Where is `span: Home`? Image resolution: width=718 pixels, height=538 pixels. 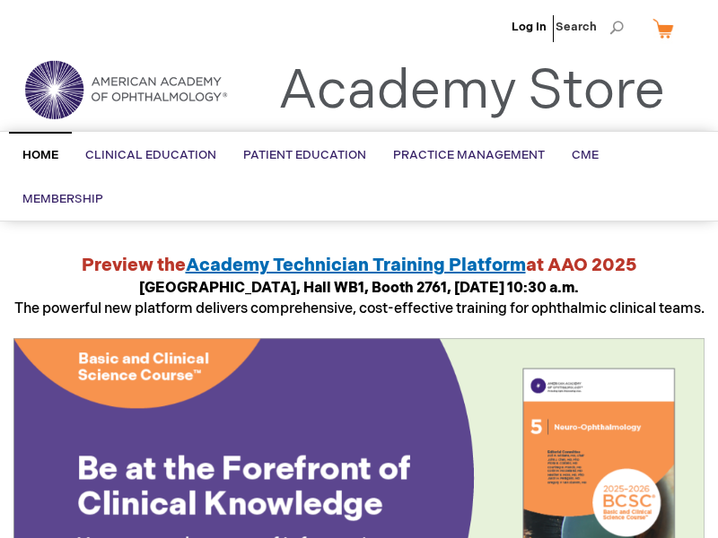
span: Home is located at coordinates (40, 155).